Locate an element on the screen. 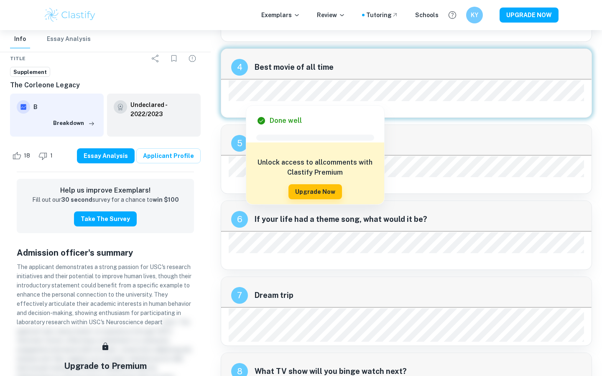 This screenshot has width=602, height=376. h6: B is located at coordinates (65, 107).